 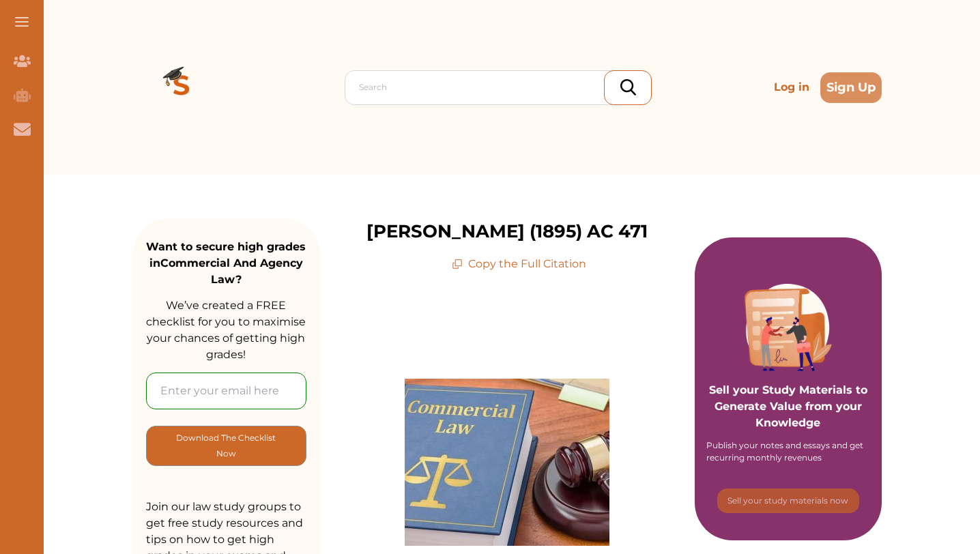 What do you see at coordinates (789, 387) in the screenshot?
I see `p: Sell your Study Materials to Generate Value from your Knowledge` at bounding box center [789, 387].